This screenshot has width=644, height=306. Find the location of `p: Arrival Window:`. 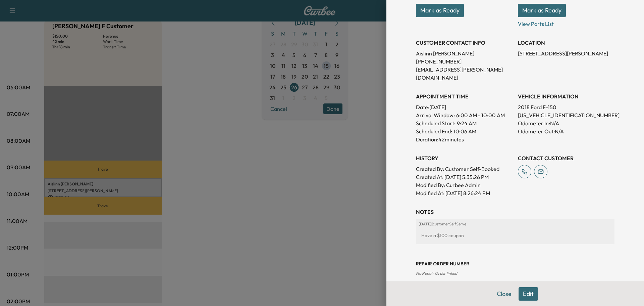

p: Arrival Window: is located at coordinates (464, 115).